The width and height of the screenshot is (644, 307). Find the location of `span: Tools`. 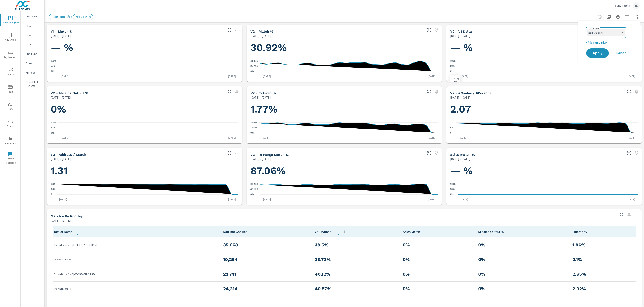

span: Tools is located at coordinates (10, 90).